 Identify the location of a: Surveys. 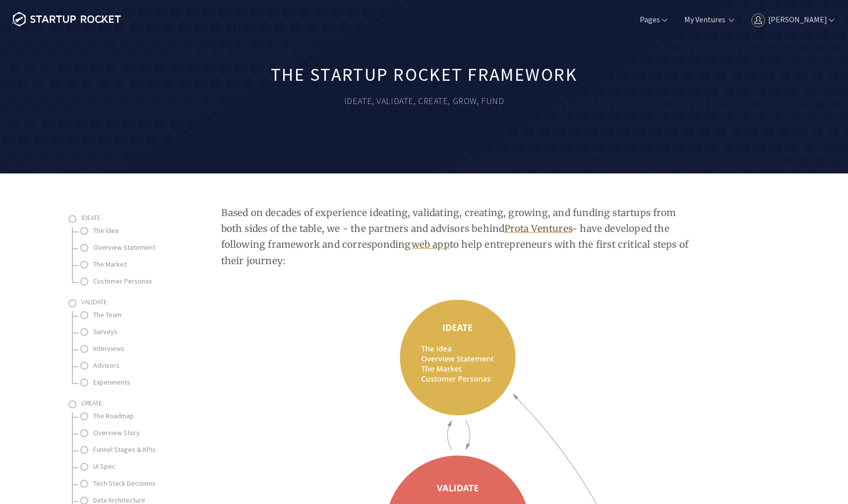
(143, 332).